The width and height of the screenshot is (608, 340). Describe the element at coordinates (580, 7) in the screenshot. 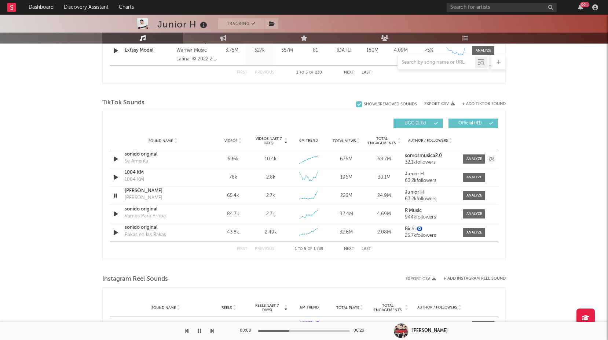

I see `button: 99+` at that location.